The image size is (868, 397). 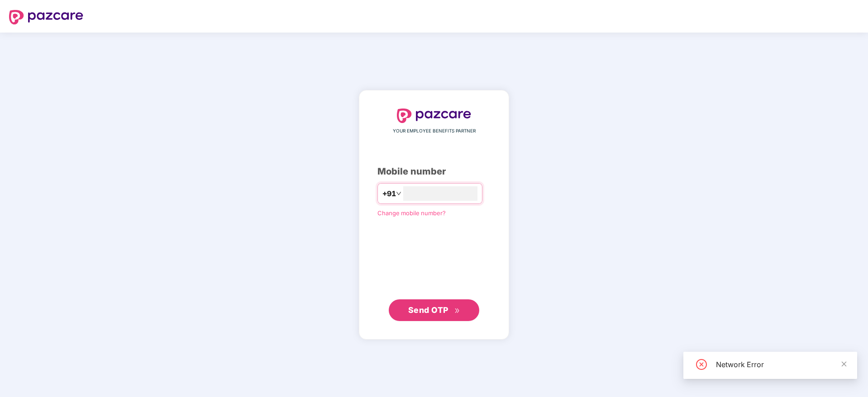 I want to click on span: YOUR EMPLOYEE BENEFITS PARTNER, so click(x=434, y=131).